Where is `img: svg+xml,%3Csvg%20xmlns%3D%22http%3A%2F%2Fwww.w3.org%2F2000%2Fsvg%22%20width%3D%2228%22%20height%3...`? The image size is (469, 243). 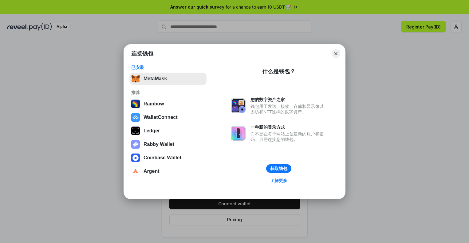
img: svg+xml,%3Csvg%20xmlns%3D%22http%3A%2F%2Fwww.w3.org%2F2000%2Fsvg%22%20width%3D%2228%22%20height%3... is located at coordinates (135, 131).